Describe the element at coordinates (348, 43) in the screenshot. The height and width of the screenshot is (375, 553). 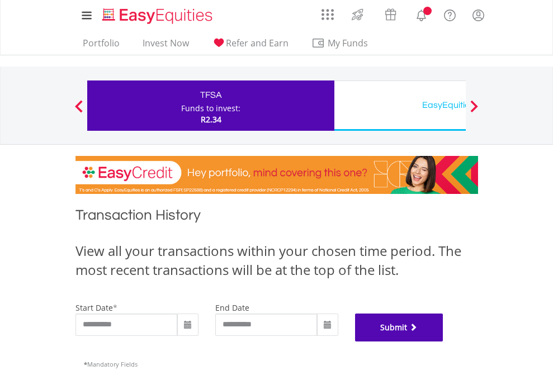
I see `span: My Funds` at that location.